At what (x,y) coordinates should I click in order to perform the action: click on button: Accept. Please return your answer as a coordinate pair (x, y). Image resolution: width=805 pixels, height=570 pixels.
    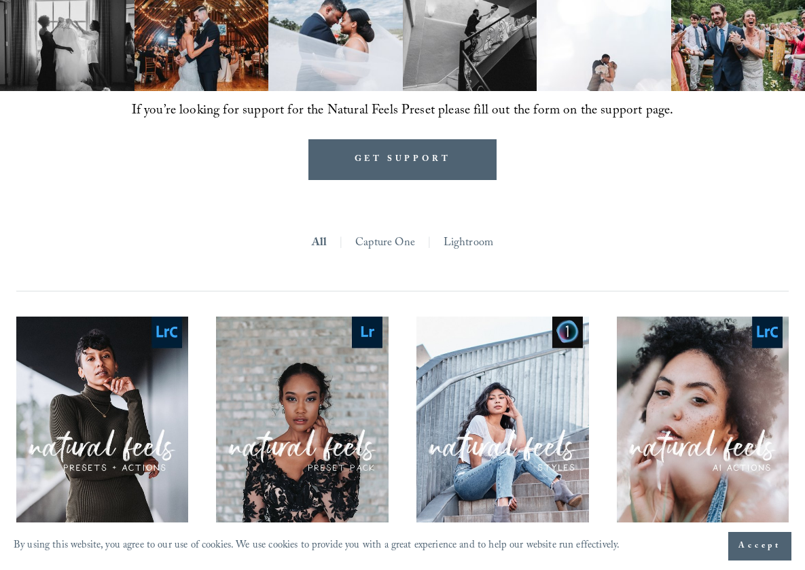
    Looking at the image, I should click on (759, 546).